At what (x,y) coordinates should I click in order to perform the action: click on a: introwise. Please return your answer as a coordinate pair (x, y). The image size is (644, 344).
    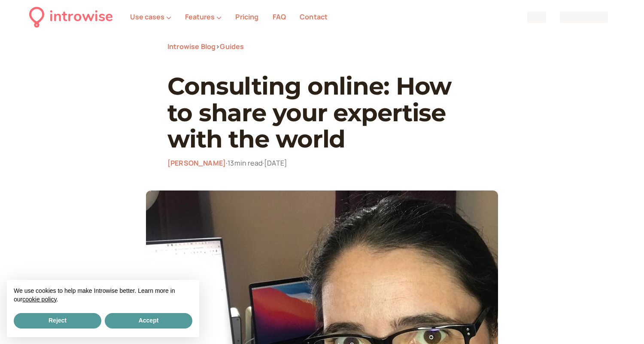
    Looking at the image, I should click on (71, 17).